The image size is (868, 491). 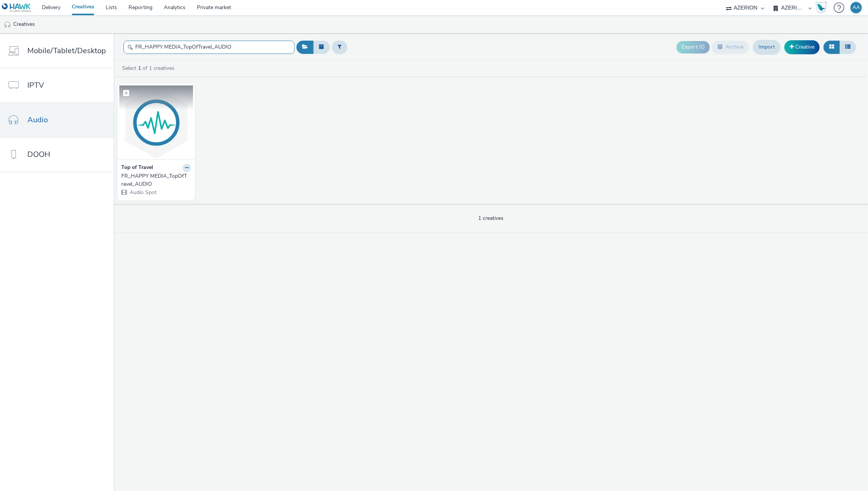 I want to click on img: FR_HAPPY MEDIA_TopOfTravel_AUDIO visual, so click(x=157, y=122).